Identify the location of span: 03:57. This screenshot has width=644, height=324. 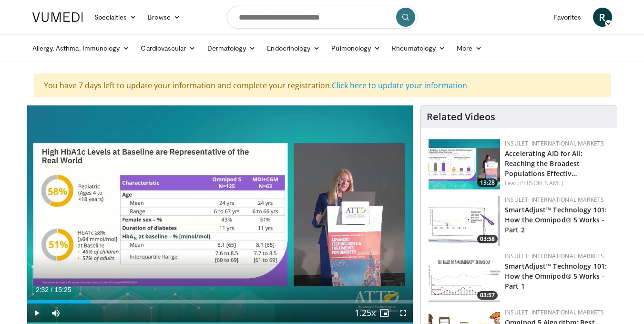
(487, 295).